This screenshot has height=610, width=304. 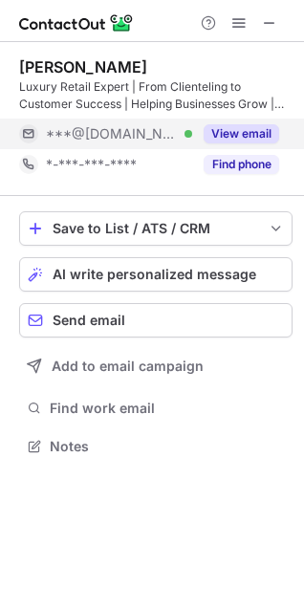 I want to click on img: ContactOut v5.3.10, so click(x=77, y=23).